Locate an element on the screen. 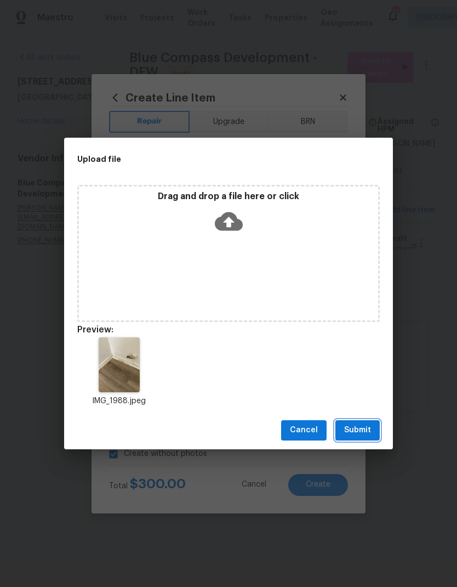 The height and width of the screenshot is (587, 457). img: Z is located at coordinates (119, 365).